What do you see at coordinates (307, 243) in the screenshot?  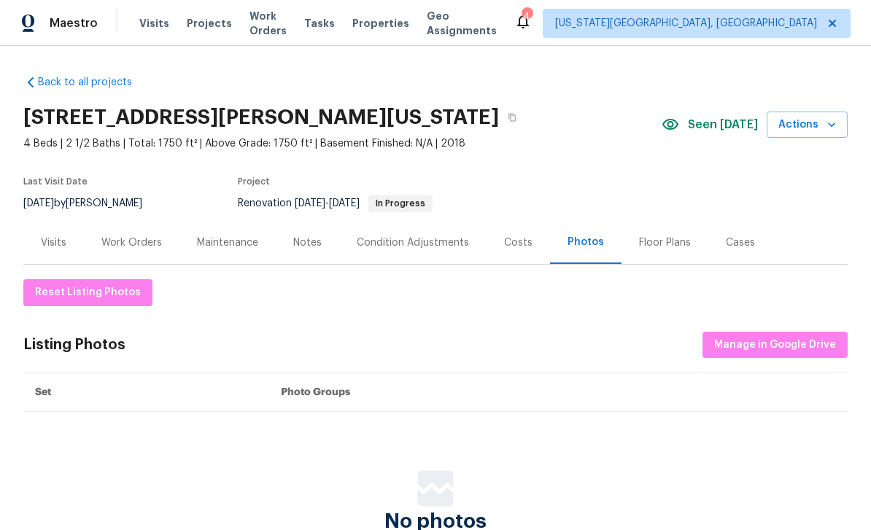 I see `div: Notes` at bounding box center [307, 243].